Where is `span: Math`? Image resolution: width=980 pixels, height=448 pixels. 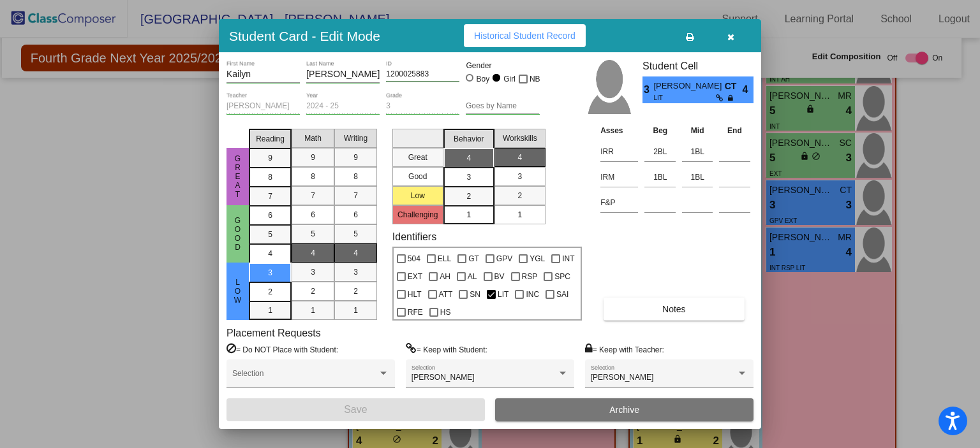 span: Math is located at coordinates (313, 138).